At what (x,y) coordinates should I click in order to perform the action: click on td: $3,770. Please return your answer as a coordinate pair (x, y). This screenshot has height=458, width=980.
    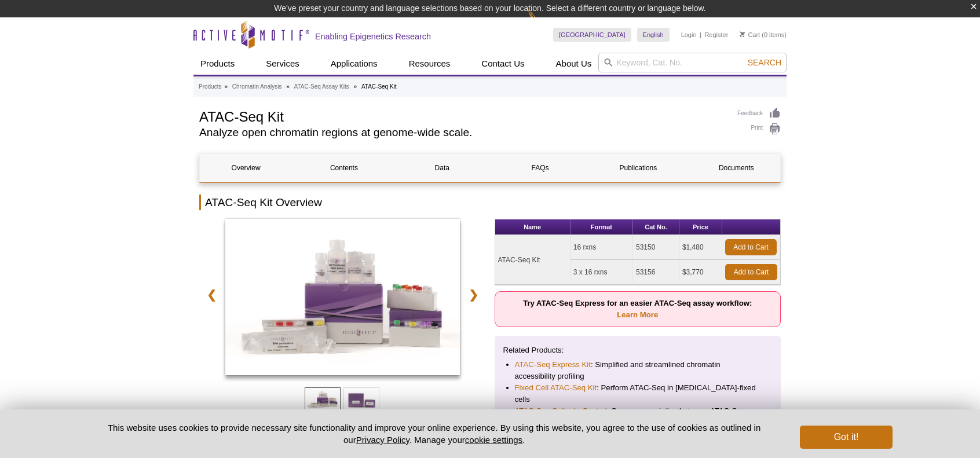
    Looking at the image, I should click on (701, 272).